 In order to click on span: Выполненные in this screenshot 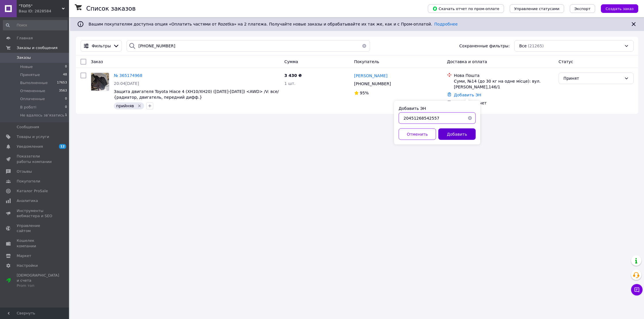, I will do `click(34, 83)`.